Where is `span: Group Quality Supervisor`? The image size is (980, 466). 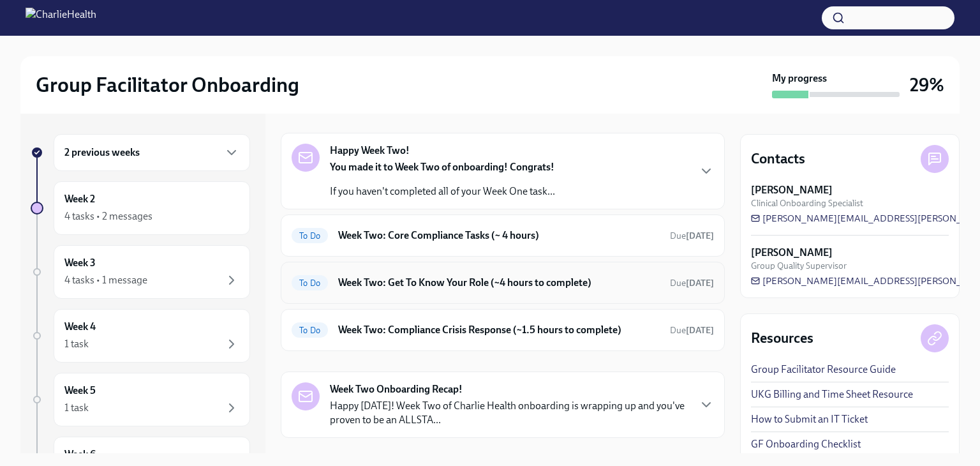
span: Group Quality Supervisor is located at coordinates (799, 265).